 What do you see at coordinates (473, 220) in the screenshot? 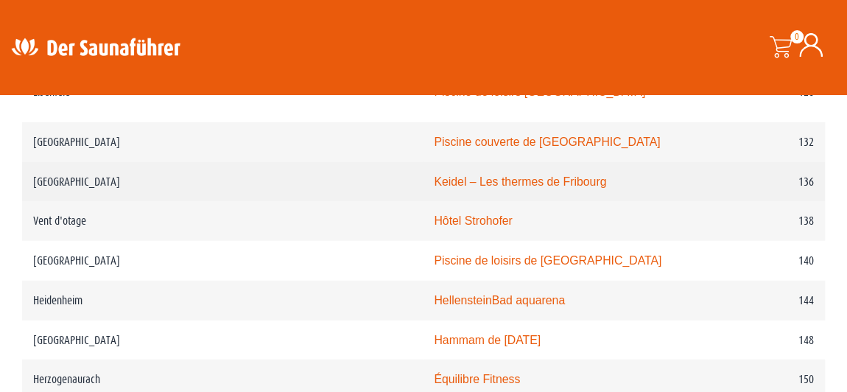
I see `a: Hôtel Strohofer` at bounding box center [473, 220].